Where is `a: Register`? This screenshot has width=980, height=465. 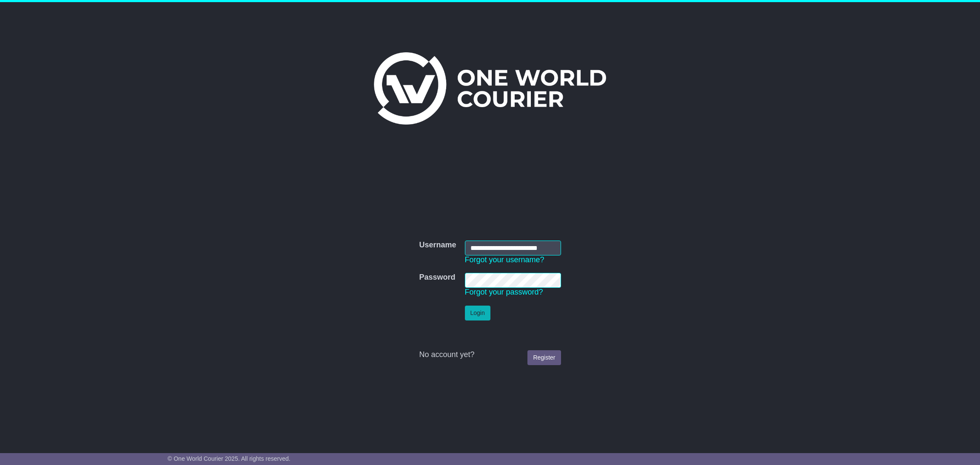 a: Register is located at coordinates (544, 358).